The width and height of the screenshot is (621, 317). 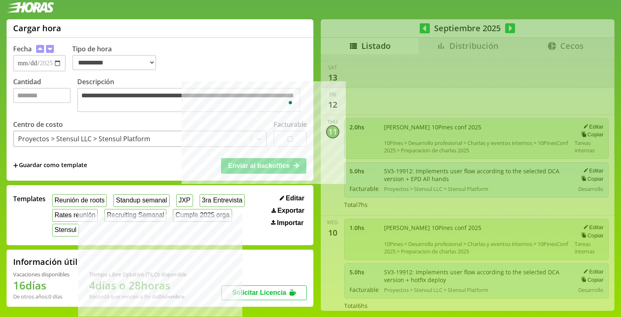 I want to click on button: Exportar, so click(x=288, y=211).